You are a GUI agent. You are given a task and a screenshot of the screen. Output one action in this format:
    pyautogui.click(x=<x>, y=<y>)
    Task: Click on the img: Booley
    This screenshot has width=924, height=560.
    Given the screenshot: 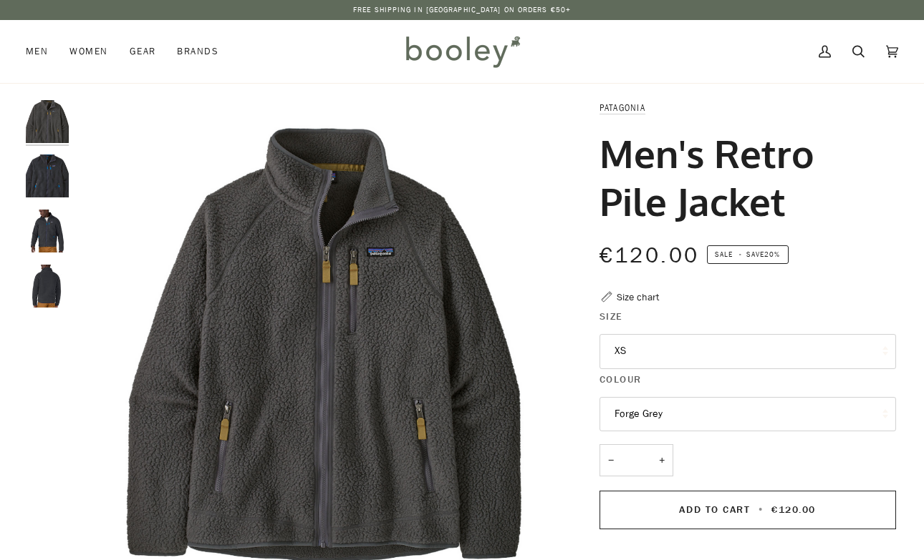 What is the action you would take?
    pyautogui.click(x=462, y=51)
    